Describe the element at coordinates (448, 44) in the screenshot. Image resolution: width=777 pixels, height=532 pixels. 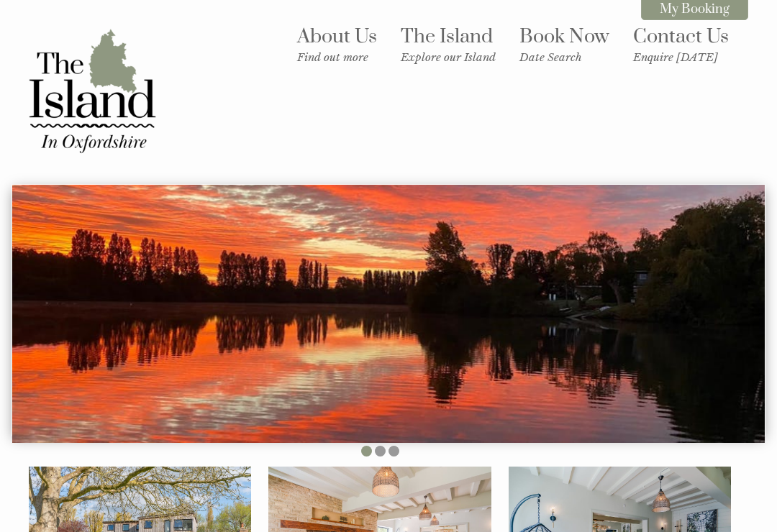
I see `a: The IslandExplore our Island` at that location.